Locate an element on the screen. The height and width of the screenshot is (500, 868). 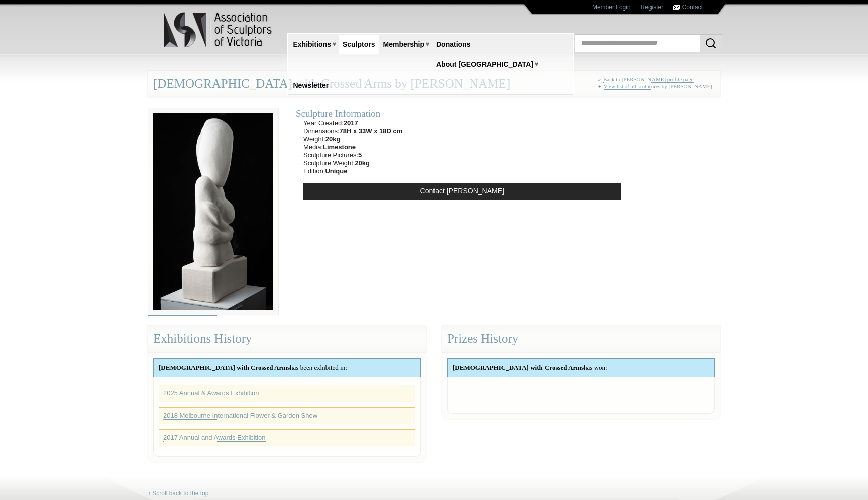
a: 2017 Annual and Awards Exhibition is located at coordinates (215, 437).